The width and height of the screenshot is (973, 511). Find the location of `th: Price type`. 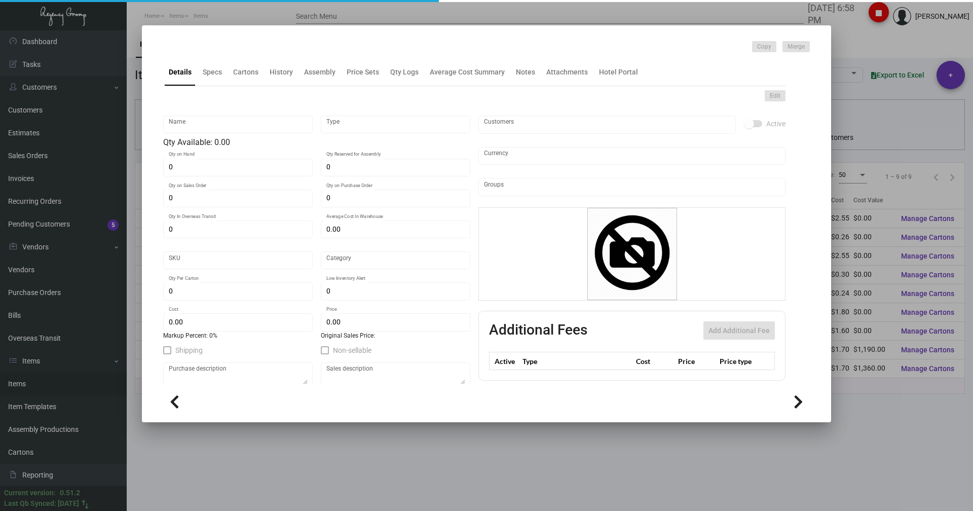

th: Price type is located at coordinates (740, 361).